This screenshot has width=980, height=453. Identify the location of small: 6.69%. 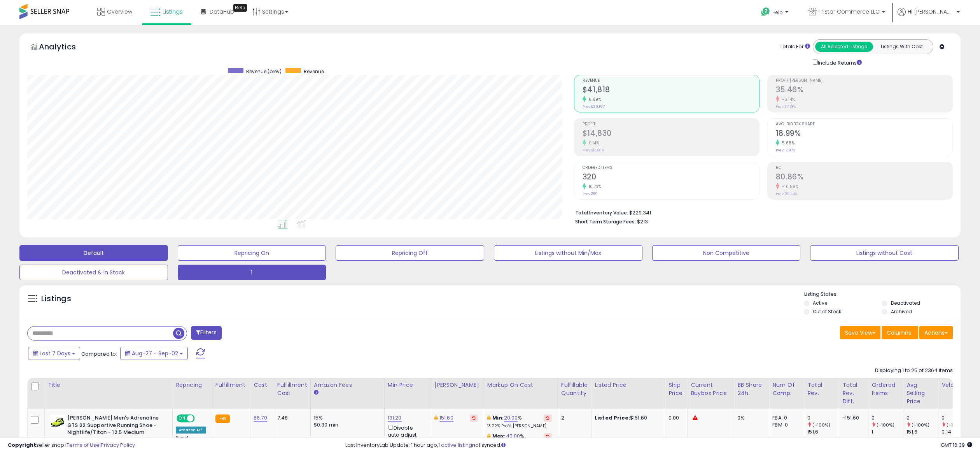
(594, 100).